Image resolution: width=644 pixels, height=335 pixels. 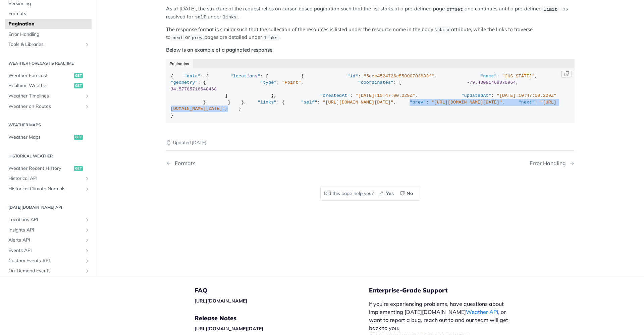 What do you see at coordinates (48, 156) in the screenshot?
I see `h2: Historical Weather` at bounding box center [48, 156].